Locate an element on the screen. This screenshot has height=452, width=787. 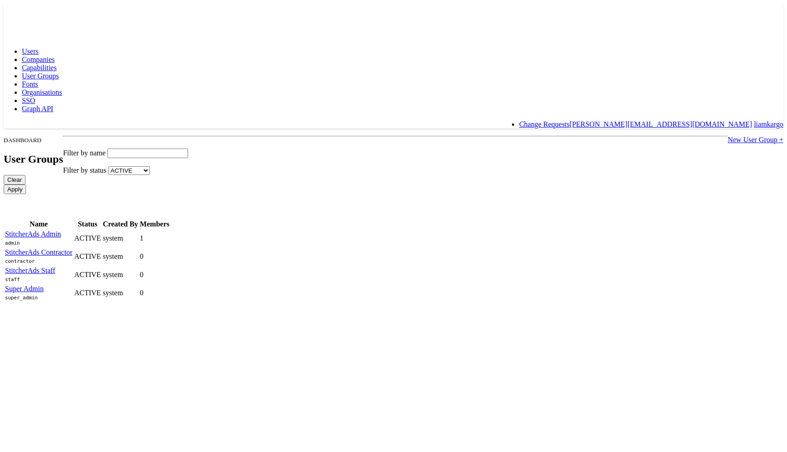
a: User Groups is located at coordinates (40, 76).